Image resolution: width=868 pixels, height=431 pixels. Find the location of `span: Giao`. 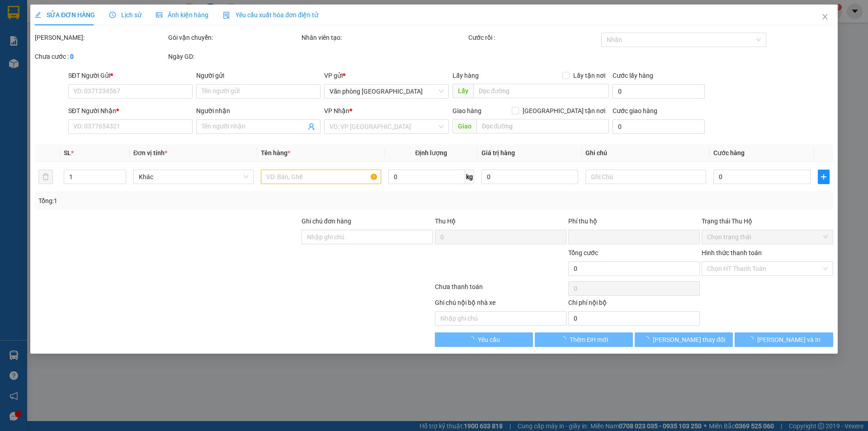

span: Giao is located at coordinates (464, 126).